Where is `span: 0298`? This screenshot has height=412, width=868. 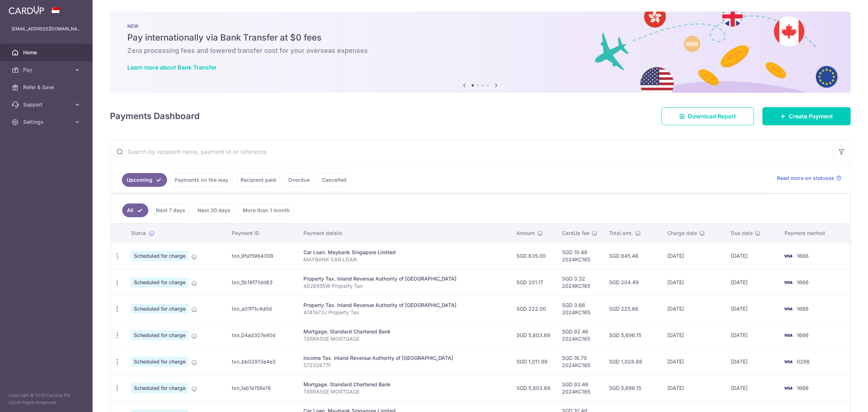 span: 0298 is located at coordinates (803, 361).